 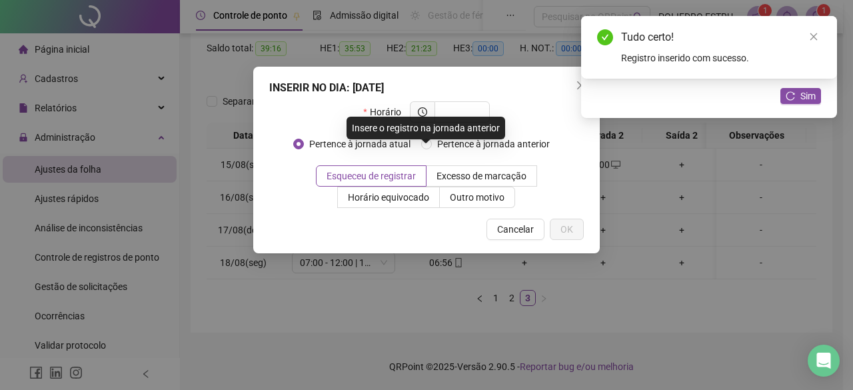 What do you see at coordinates (481, 176) in the screenshot?
I see `span: Excesso de marcação` at bounding box center [481, 176].